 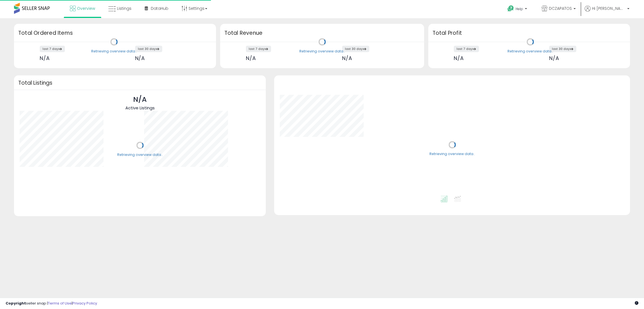 I want to click on span: Help, so click(x=520, y=9).